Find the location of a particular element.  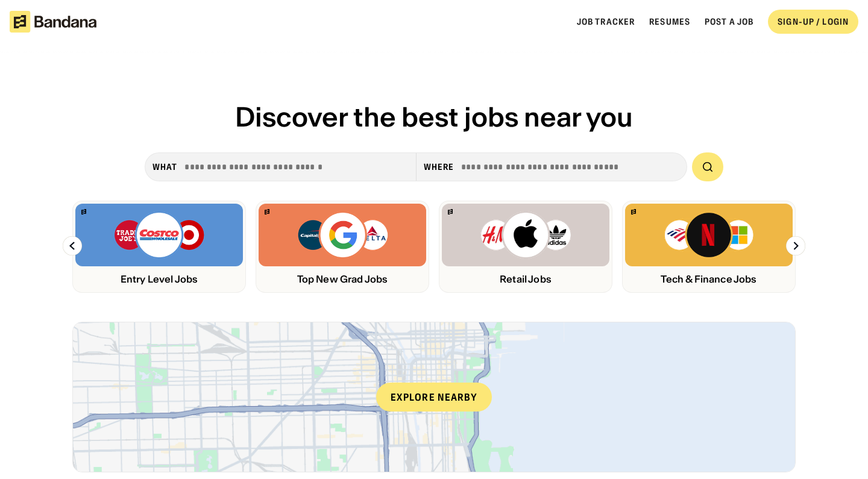

div: Entry Level Jobs is located at coordinates (159, 279).